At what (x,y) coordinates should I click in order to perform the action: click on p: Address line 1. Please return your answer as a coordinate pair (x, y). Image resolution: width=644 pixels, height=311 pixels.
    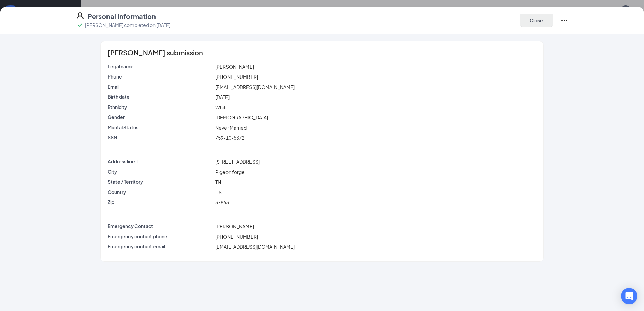
    Looking at the image, I should click on (160, 161).